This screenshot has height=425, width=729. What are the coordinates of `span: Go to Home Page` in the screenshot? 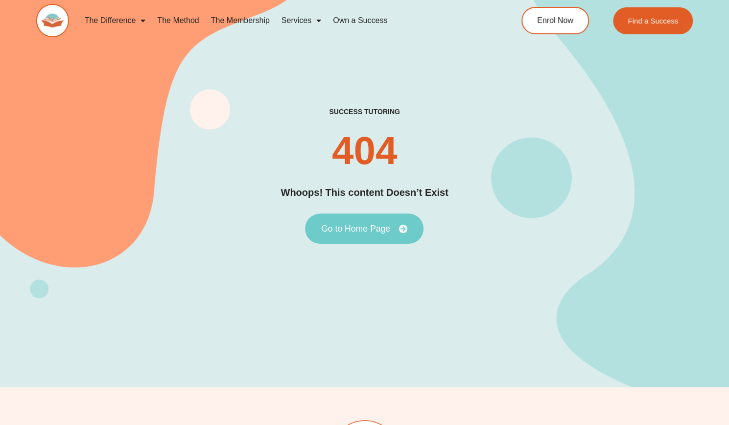 It's located at (355, 229).